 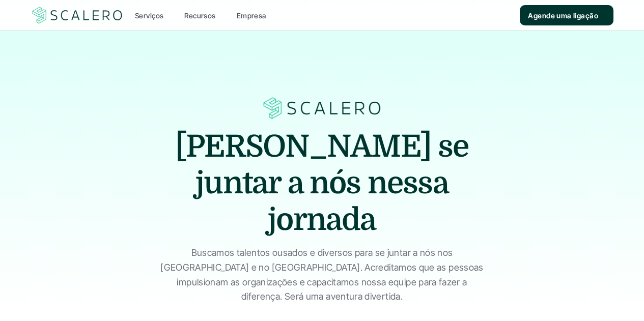 What do you see at coordinates (149, 15) in the screenshot?
I see `p: Serviços` at bounding box center [149, 15].